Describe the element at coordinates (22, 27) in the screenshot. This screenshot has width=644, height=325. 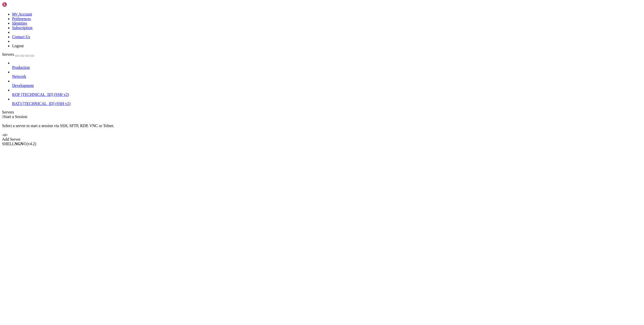
I see `a: Subscription` at that location.